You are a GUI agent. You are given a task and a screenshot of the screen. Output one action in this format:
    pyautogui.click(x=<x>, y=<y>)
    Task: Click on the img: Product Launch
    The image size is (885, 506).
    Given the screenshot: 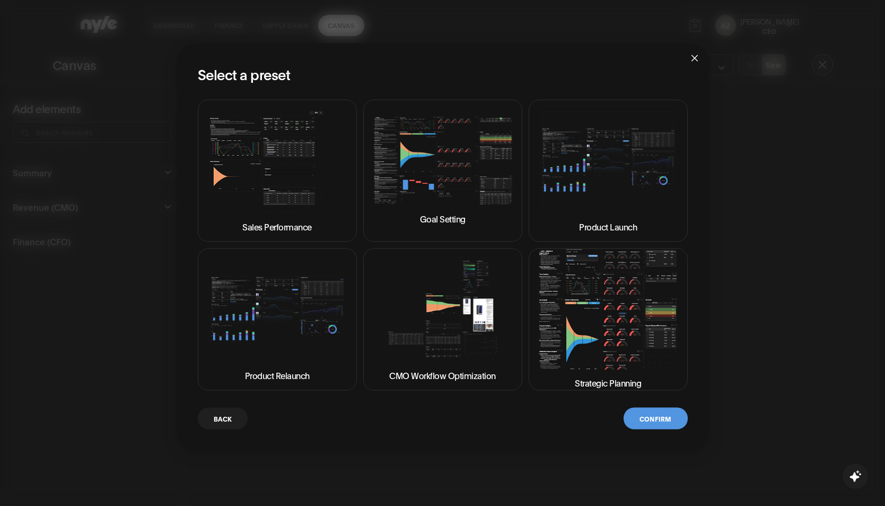 What is the action you would take?
    pyautogui.click(x=608, y=160)
    